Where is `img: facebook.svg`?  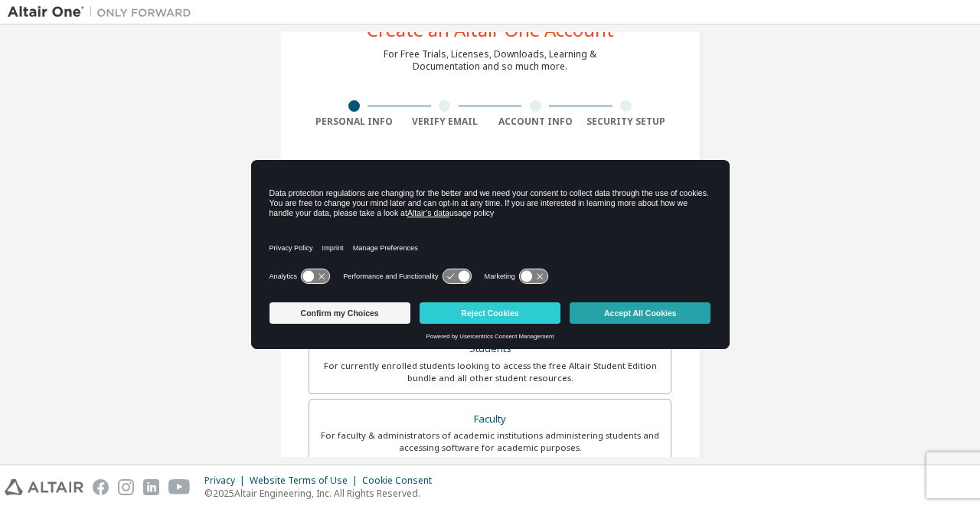 img: facebook.svg is located at coordinates (101, 487).